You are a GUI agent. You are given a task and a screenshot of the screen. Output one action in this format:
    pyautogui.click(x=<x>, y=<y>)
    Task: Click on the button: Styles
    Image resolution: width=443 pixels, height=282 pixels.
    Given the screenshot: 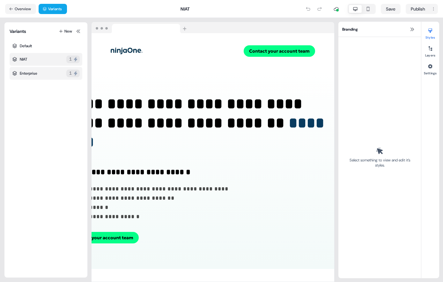 What is the action you would take?
    pyautogui.click(x=430, y=33)
    